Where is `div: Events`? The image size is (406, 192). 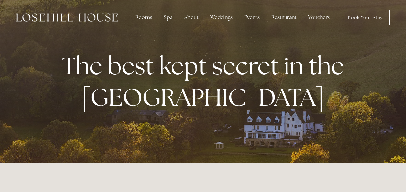 div: Events is located at coordinates (252, 17).